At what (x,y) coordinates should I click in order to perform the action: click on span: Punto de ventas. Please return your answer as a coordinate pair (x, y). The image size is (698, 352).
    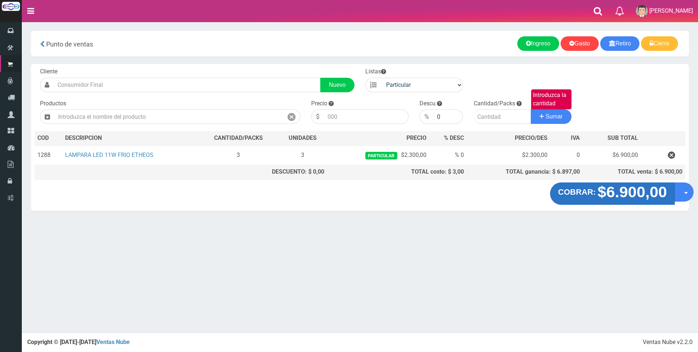
    Looking at the image, I should click on (69, 44).